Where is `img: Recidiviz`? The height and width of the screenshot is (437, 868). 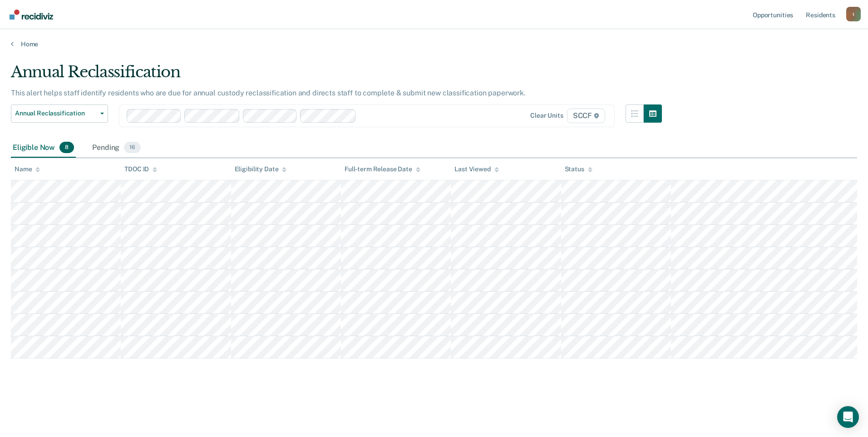
img: Recidiviz is located at coordinates (32, 14).